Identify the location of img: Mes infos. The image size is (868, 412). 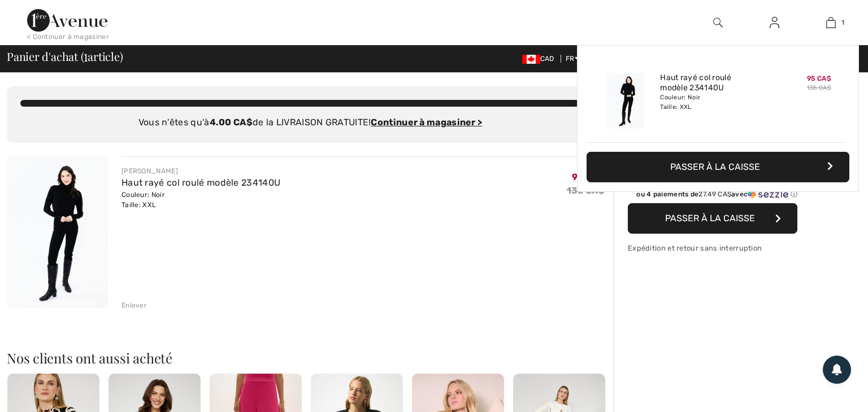
(774, 23).